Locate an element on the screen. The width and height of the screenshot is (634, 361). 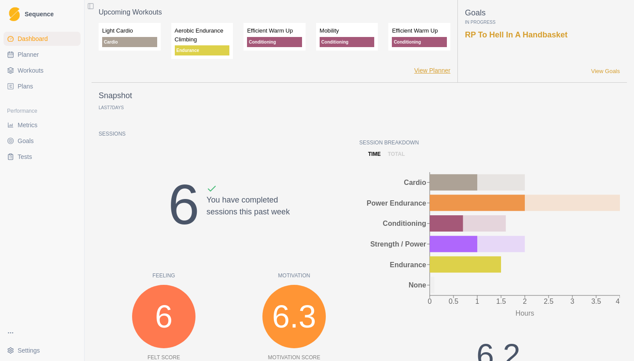
p: Feeling is located at coordinates (164, 276).